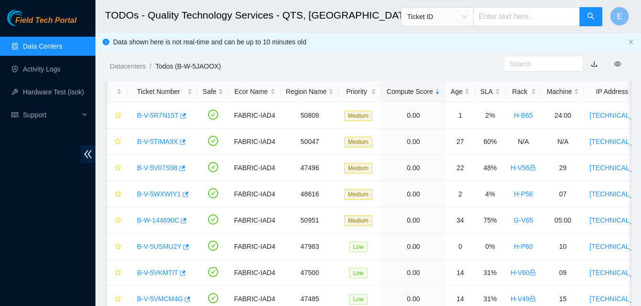 This screenshot has height=306, width=641. I want to click on td: 2, so click(460, 194).